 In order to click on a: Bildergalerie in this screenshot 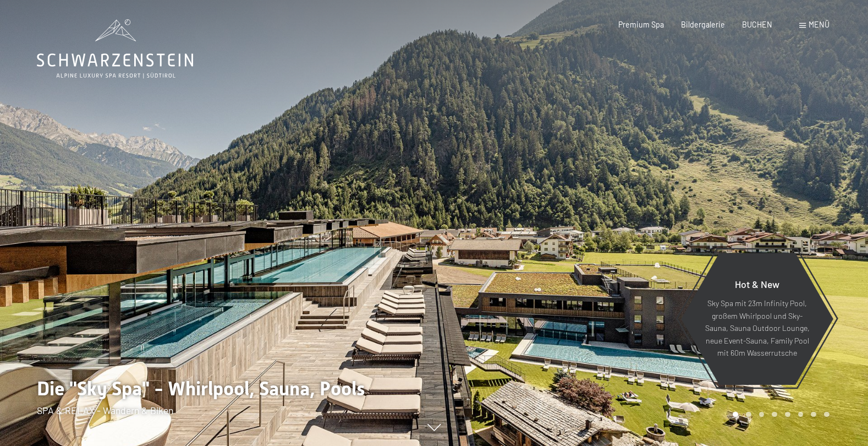, I will do `click(703, 24)`.